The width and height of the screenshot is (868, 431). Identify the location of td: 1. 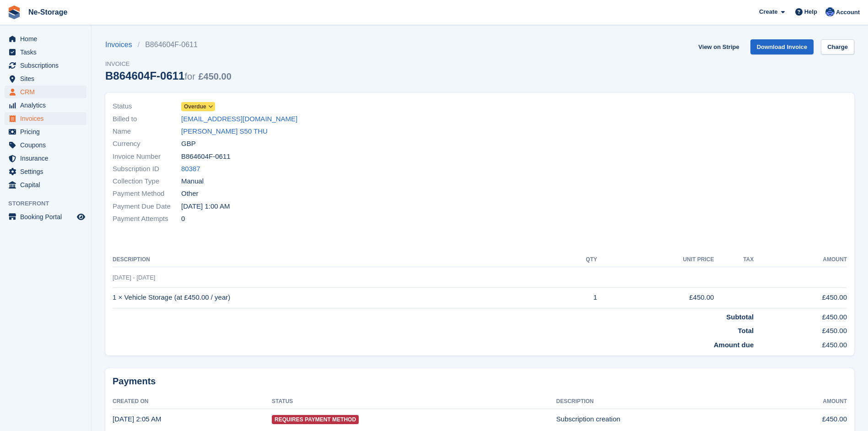
(576, 297).